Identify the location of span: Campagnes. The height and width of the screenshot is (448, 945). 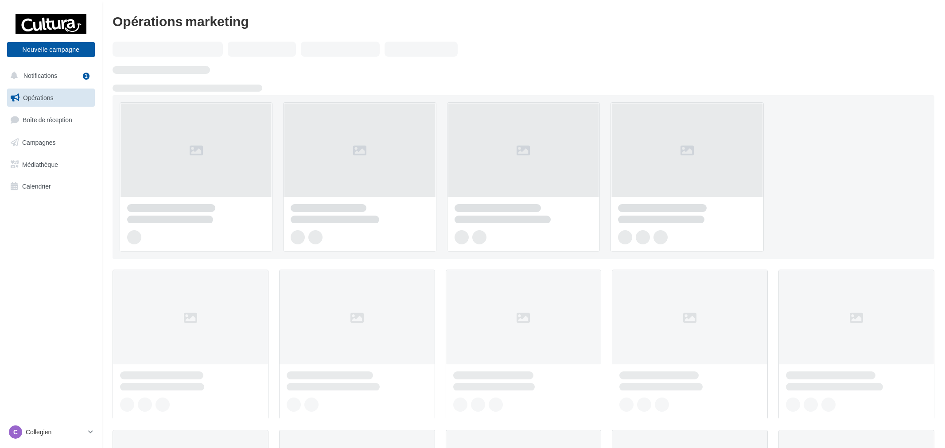
(39, 142).